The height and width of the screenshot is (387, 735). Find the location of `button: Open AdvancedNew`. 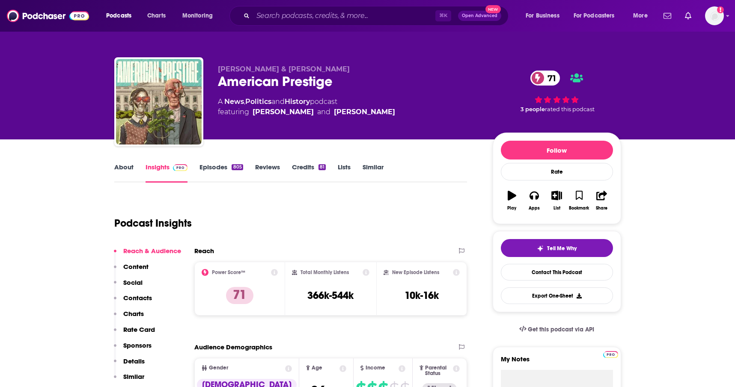

button: Open AdvancedNew is located at coordinates (479, 16).